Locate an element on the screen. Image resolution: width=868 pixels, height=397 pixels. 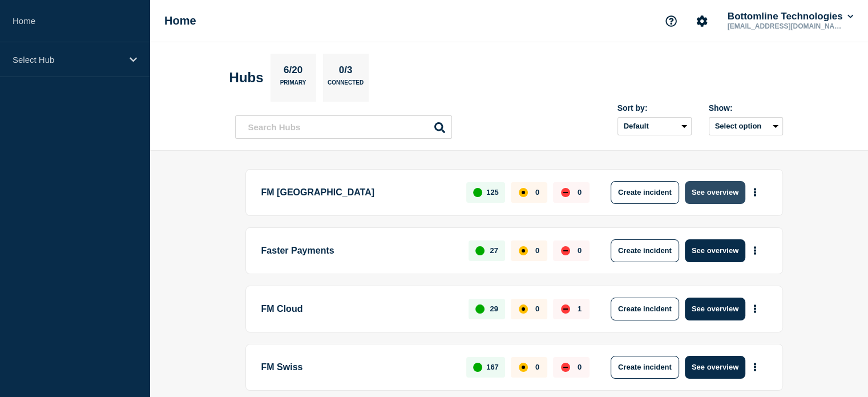
p: 167 is located at coordinates (493, 367).